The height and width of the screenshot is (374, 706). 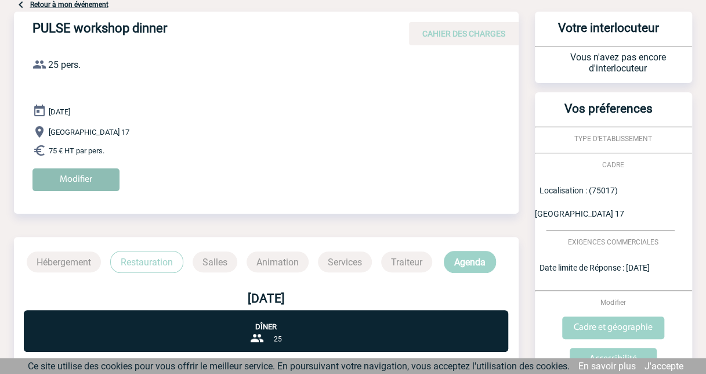 What do you see at coordinates (464, 34) in the screenshot?
I see `span: CAHIER DES CHARGES` at bounding box center [464, 34].